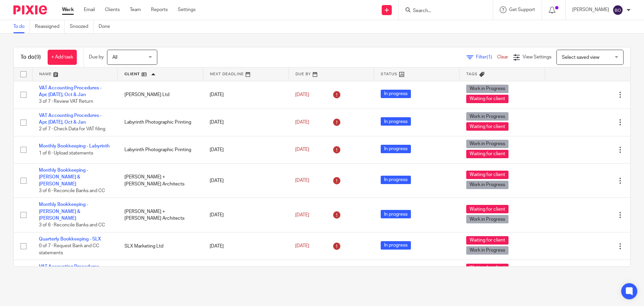  I want to click on p: Due by, so click(96, 57).